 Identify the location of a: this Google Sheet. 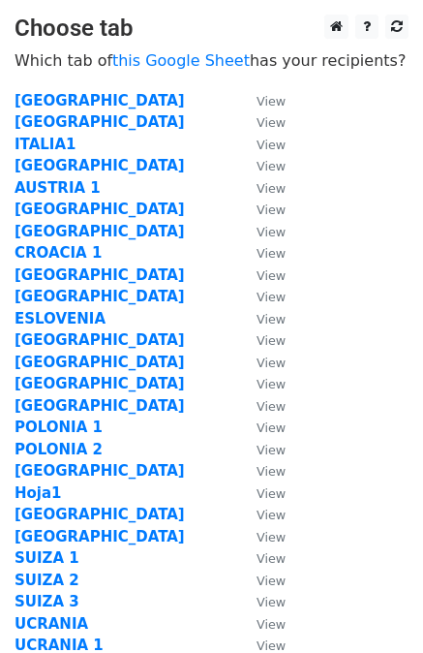
(181, 60).